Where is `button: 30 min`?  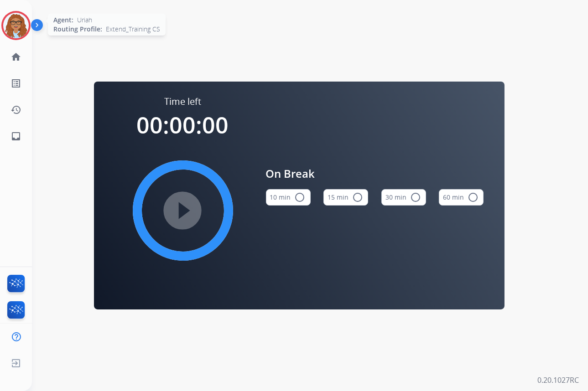
button: 30 min is located at coordinates (404, 197).